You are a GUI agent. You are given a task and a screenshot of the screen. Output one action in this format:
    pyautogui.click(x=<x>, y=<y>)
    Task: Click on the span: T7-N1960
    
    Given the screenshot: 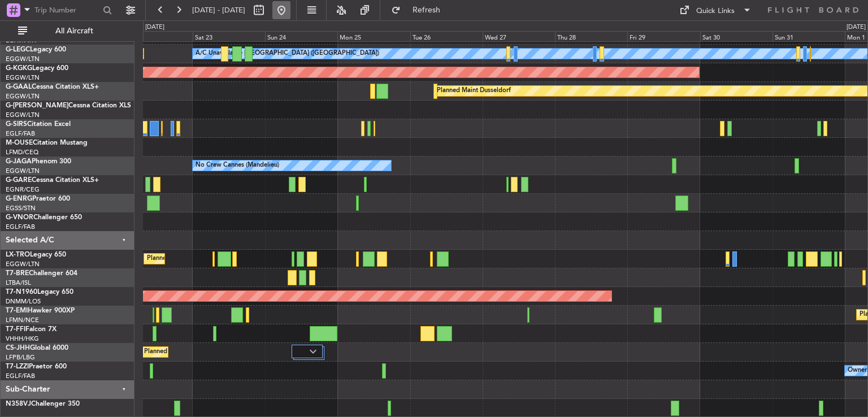 What is the action you would take?
    pyautogui.click(x=22, y=292)
    